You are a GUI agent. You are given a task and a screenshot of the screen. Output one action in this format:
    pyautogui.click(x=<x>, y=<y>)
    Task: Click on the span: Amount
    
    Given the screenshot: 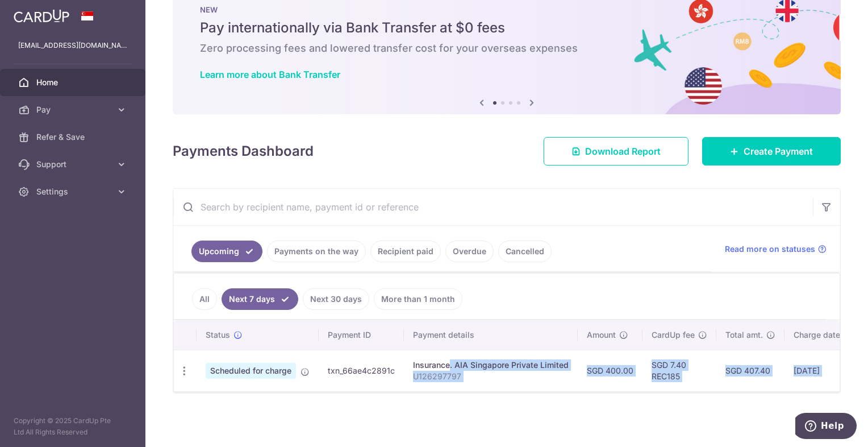 What is the action you would take?
    pyautogui.click(x=601, y=335)
    